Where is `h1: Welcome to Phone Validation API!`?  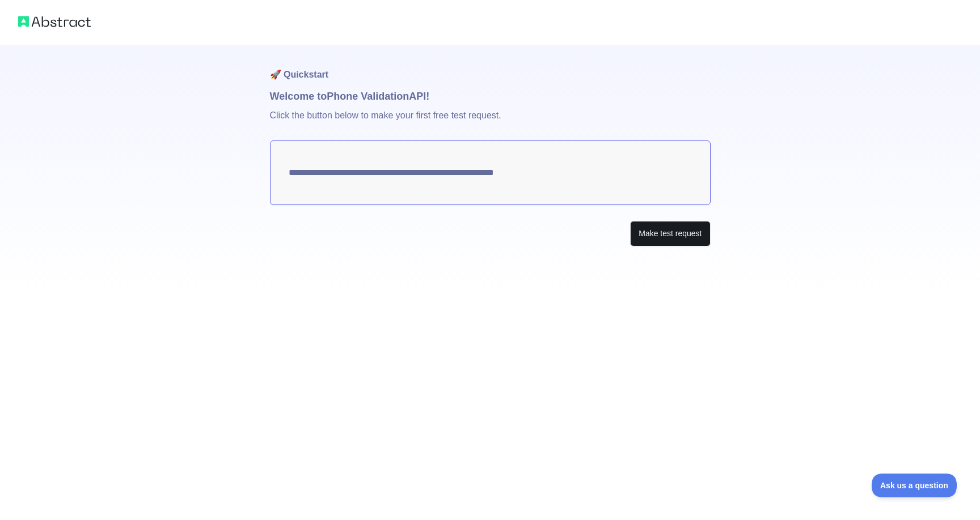 h1: Welcome to Phone Validation API! is located at coordinates (490, 97).